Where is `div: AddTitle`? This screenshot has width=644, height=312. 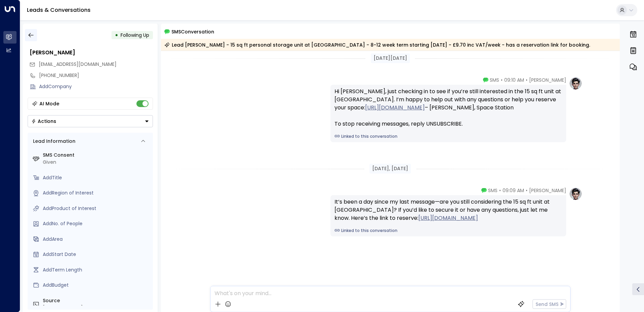 div: AddTitle is located at coordinates (96, 177).